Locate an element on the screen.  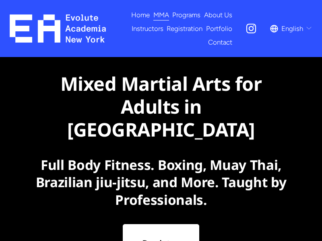
a: Contact is located at coordinates (220, 42).